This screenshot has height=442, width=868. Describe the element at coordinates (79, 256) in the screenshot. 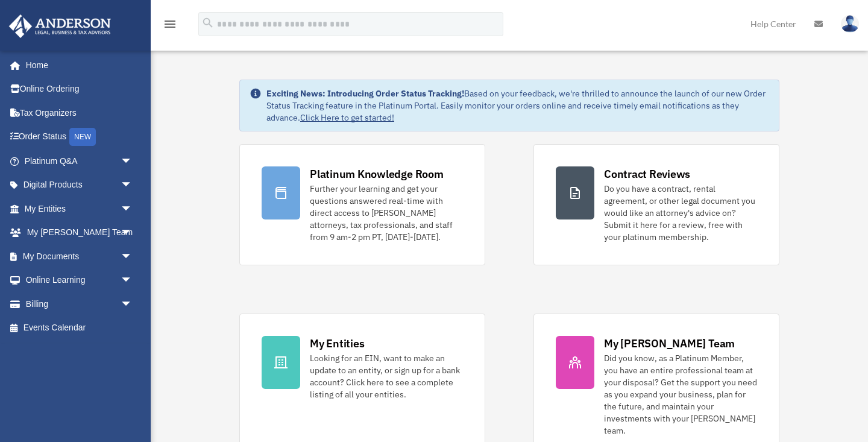

I see `a: My Documentsarrow_drop_down` at that location.